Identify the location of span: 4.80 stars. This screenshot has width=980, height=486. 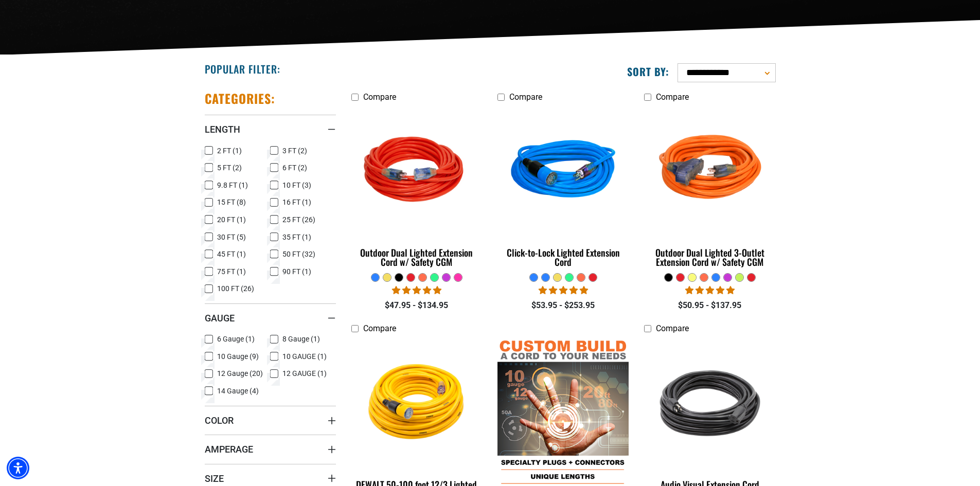
(710, 290).